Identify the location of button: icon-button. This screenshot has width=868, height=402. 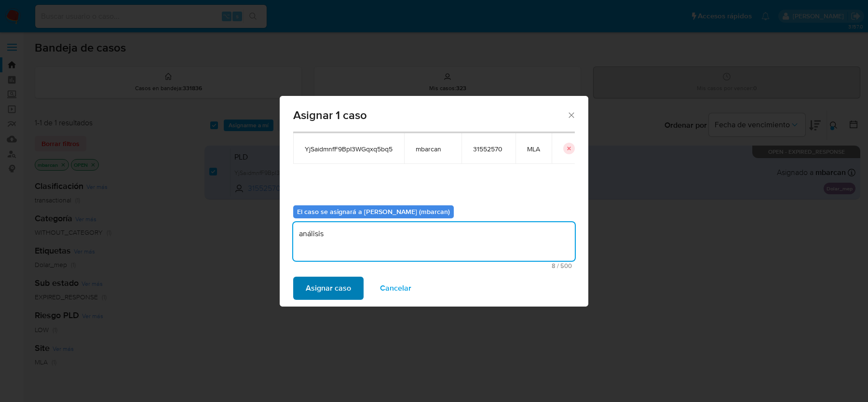
(569, 148).